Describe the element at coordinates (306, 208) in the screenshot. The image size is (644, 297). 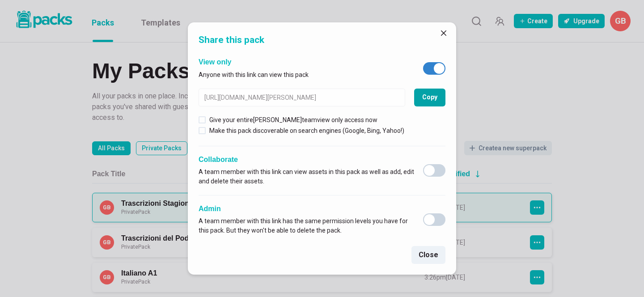
I see `h2: Admin` at that location.